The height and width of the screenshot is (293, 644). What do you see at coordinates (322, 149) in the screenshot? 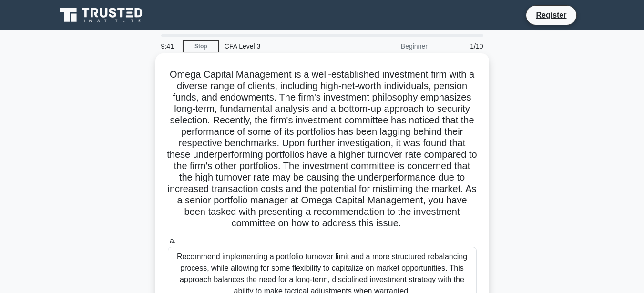
I see `h5: Omega Capital Management is a well-established investment firm with a diverse range of clients, i...` at bounding box center [322, 149].